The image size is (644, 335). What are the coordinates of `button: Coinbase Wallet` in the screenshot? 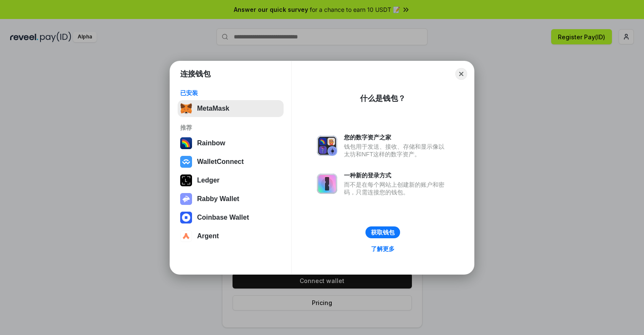 It's located at (230, 218).